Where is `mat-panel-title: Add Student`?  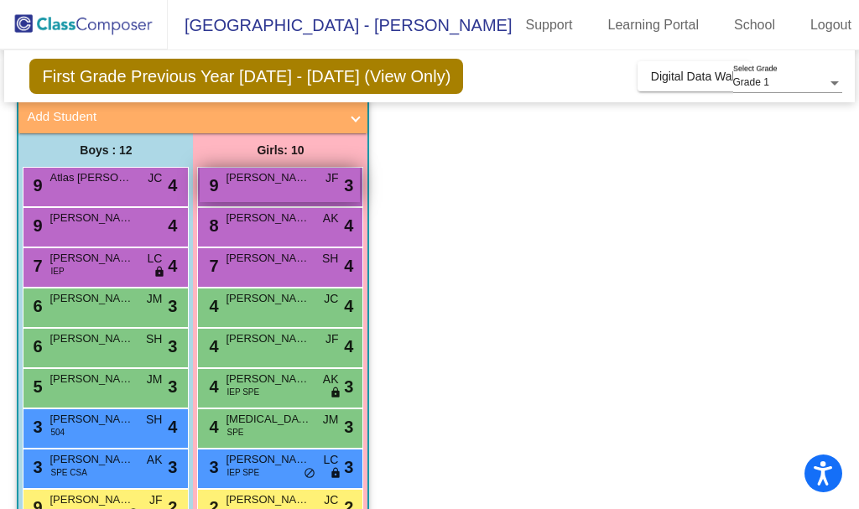 mat-panel-title: Add Student is located at coordinates (183, 117).